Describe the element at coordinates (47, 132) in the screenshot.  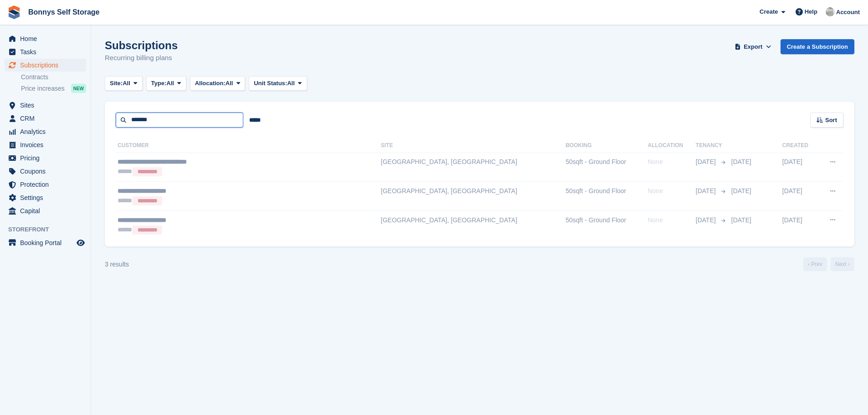
I see `span: Analytics` at that location.